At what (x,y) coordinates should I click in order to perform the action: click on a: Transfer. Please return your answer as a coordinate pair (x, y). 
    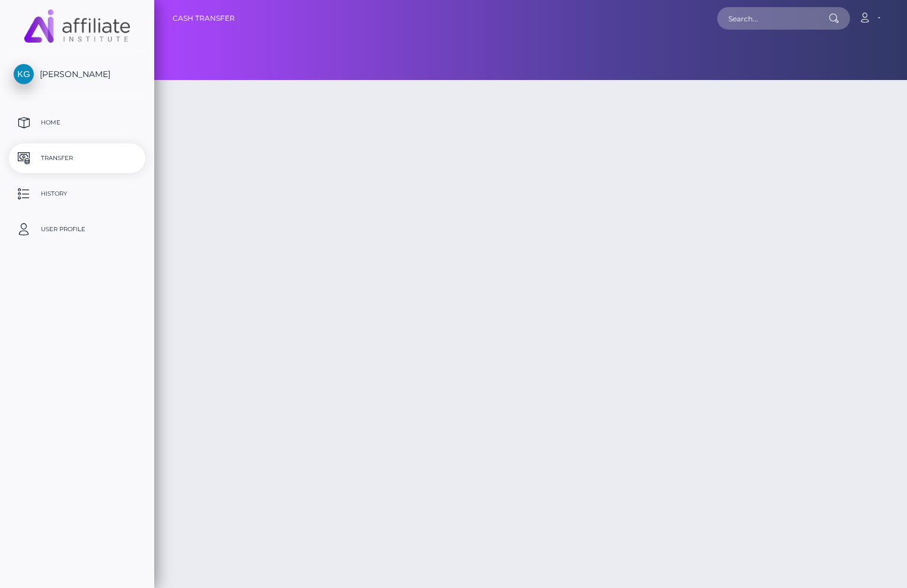
    Looking at the image, I should click on (77, 159).